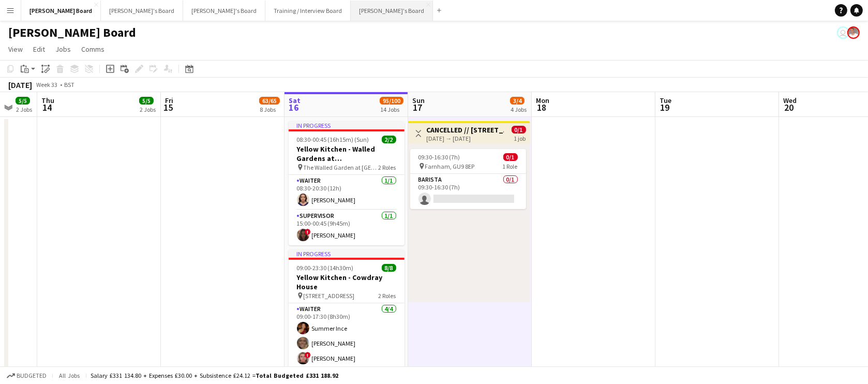  What do you see at coordinates (39, 49) in the screenshot?
I see `span: Edit` at bounding box center [39, 49].